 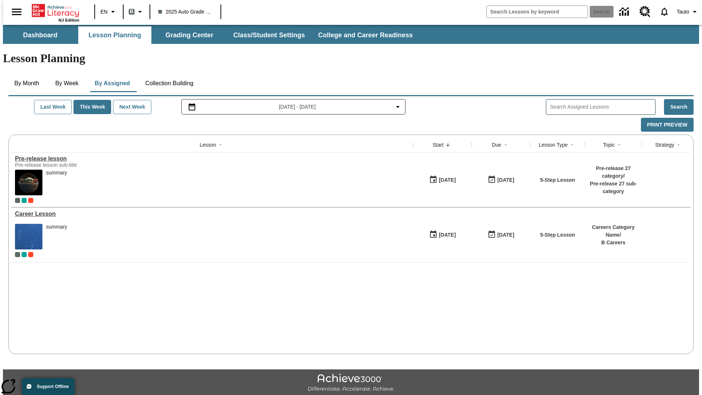 What do you see at coordinates (603, 107) in the screenshot?
I see `input: Search Assigned Lessons` at bounding box center [603, 107].